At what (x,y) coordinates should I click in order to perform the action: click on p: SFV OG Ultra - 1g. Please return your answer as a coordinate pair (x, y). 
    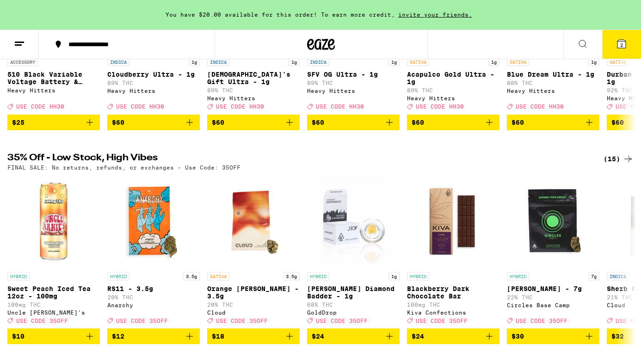
    Looking at the image, I should click on (353, 75).